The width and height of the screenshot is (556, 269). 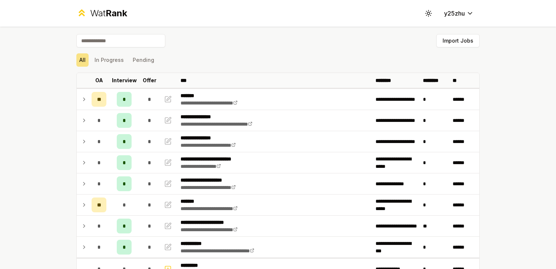 What do you see at coordinates (455, 13) in the screenshot?
I see `span: y25zhu` at bounding box center [455, 13].